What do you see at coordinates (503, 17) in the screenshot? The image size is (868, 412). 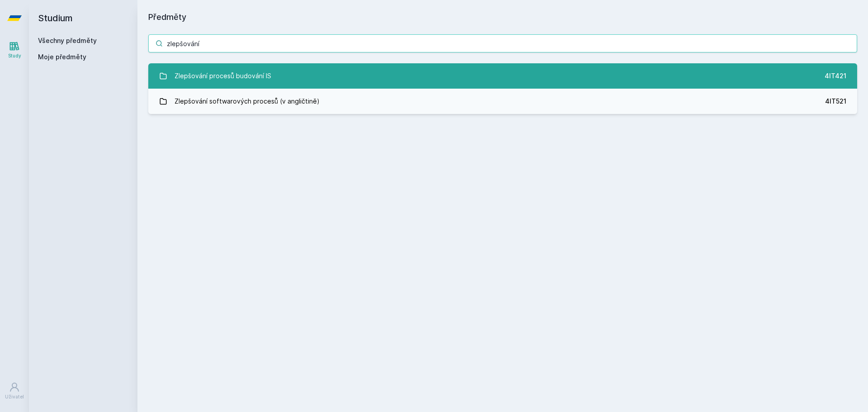 I see `h1: Předměty` at bounding box center [503, 17].